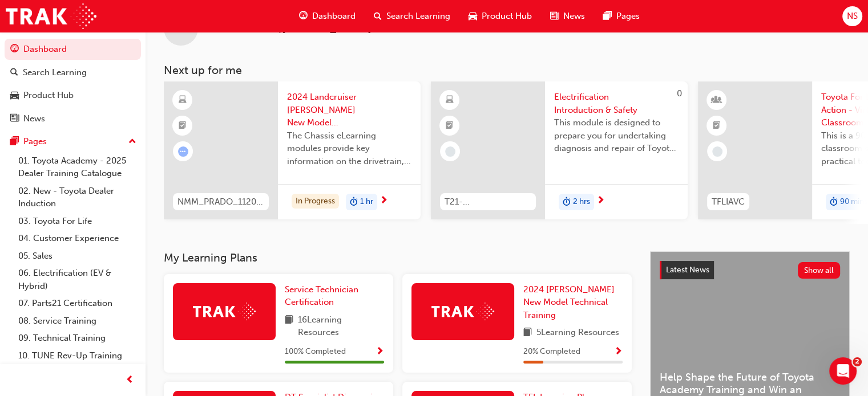  I want to click on a: 05. Sales, so click(77, 256).